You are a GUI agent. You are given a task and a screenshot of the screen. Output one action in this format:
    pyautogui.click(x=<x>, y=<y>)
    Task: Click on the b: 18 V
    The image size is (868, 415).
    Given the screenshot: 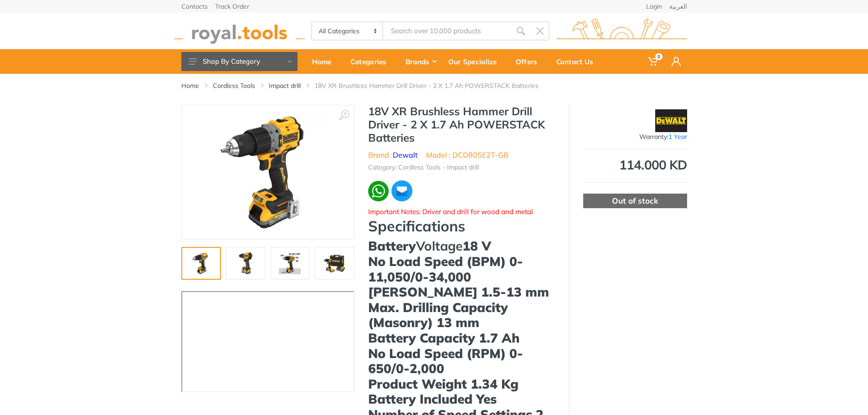 What is the action you would take?
    pyautogui.click(x=477, y=246)
    